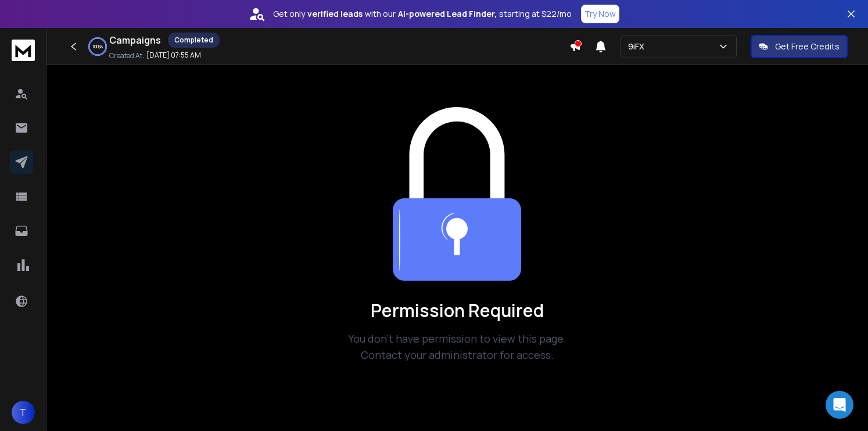 Image resolution: width=868 pixels, height=431 pixels. I want to click on strong: verified leads, so click(335, 14).